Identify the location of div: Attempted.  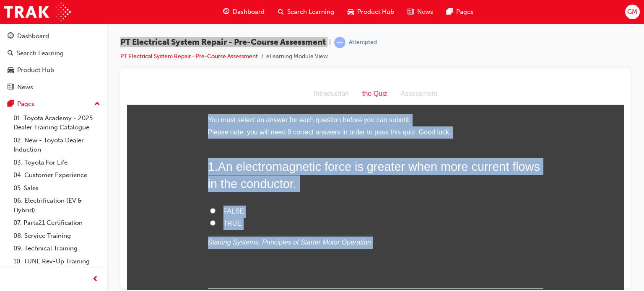
(363, 42).